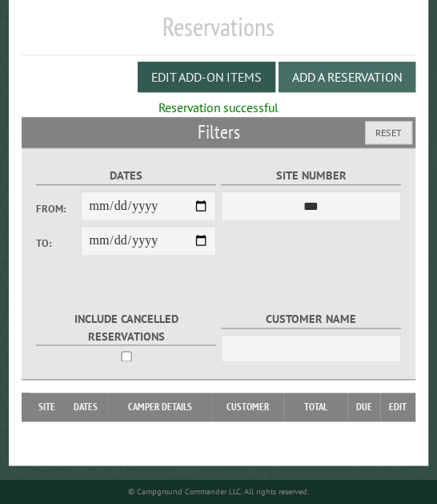 This screenshot has width=437, height=504. Describe the element at coordinates (126, 328) in the screenshot. I see `label: Include Cancelled Reservations` at that location.